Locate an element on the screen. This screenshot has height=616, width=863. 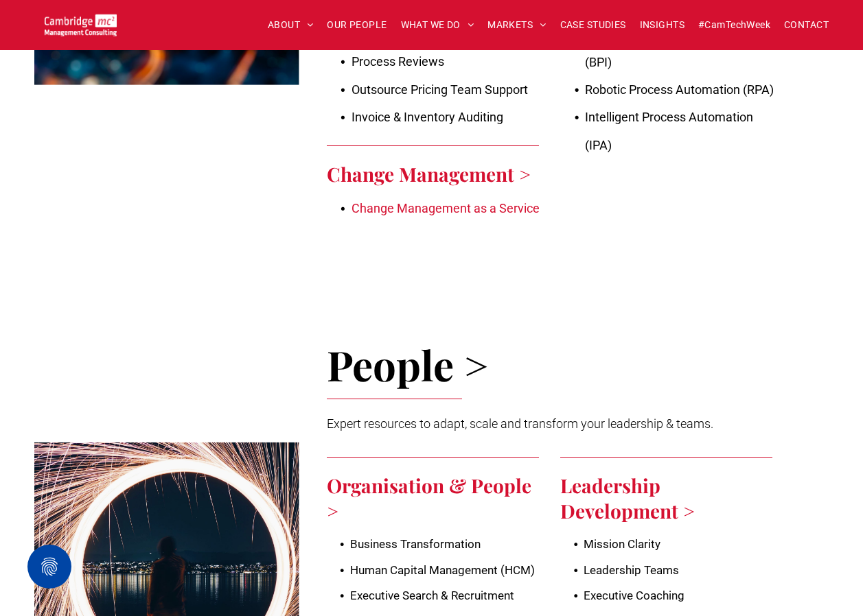
span: Process Reviews is located at coordinates (398, 61).